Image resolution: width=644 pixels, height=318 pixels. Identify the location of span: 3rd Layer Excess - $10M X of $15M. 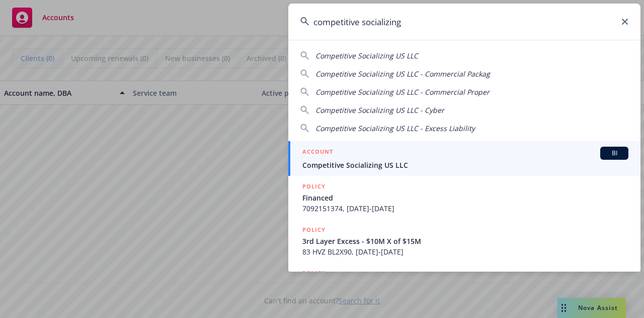
(465, 240).